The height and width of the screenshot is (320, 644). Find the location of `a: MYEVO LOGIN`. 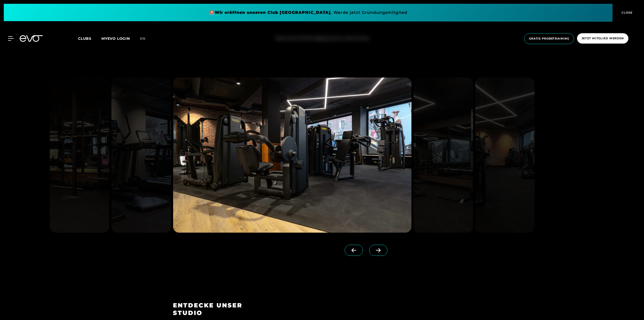

a: MYEVO LOGIN is located at coordinates (116, 38).